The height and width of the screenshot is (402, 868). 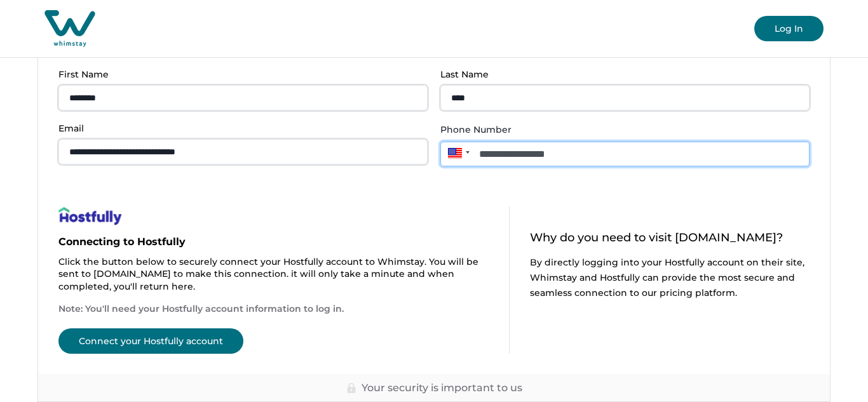 I want to click on div: United States: + 1, so click(x=457, y=152).